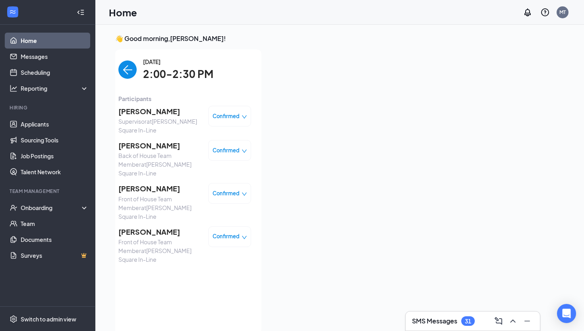  I want to click on a: Scheduling, so click(54, 72).